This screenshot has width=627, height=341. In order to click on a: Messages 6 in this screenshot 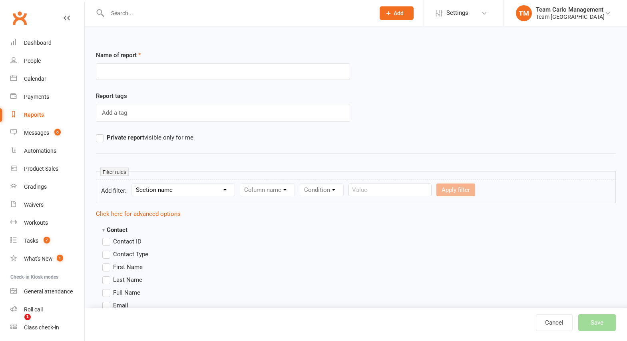, I will do `click(47, 133)`.